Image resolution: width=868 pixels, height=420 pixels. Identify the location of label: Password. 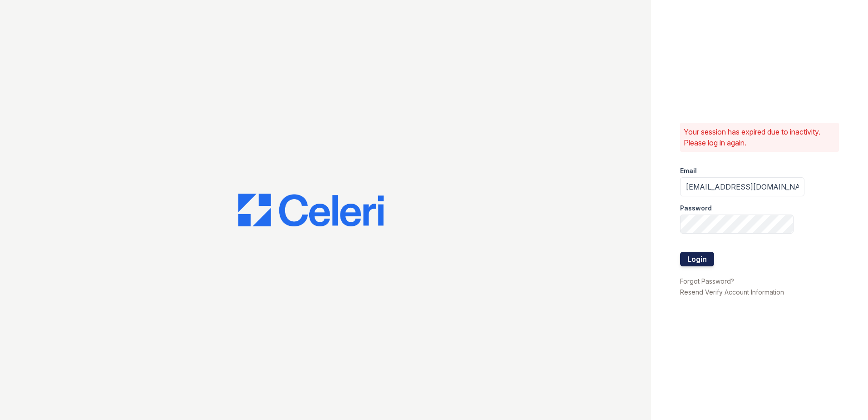
(696, 208).